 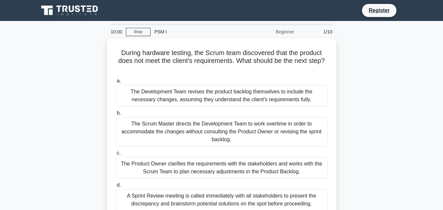 I want to click on div: The Product Owner clarifies the requirements with the stakeholders and works with the Scrum Team ..., so click(x=222, y=168).